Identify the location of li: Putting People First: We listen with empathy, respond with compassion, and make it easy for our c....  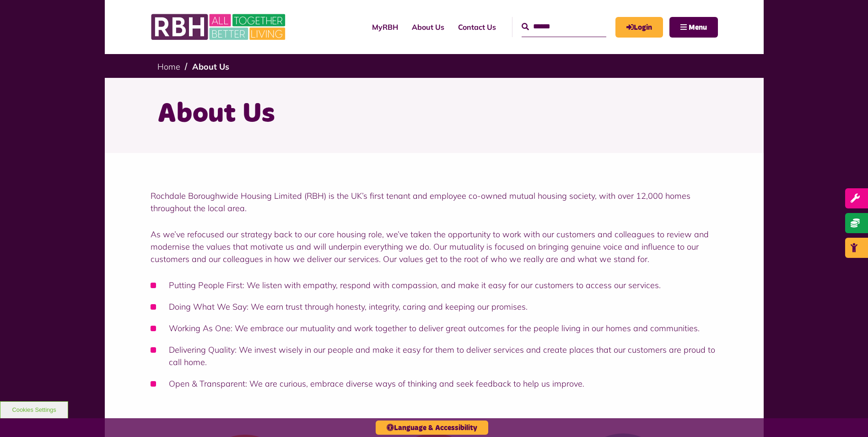
(434, 285).